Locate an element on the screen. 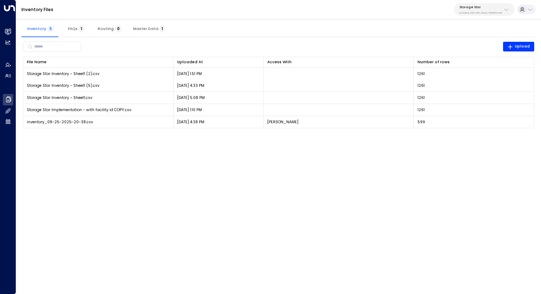 The width and height of the screenshot is (541, 294). span: Master Data is located at coordinates (149, 29).